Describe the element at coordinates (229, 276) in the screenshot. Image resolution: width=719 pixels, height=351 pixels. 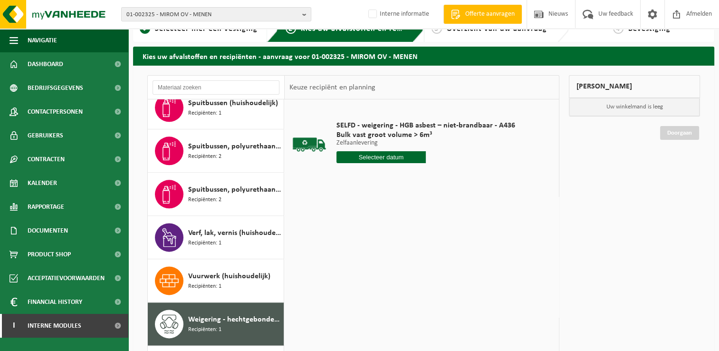
I see `span: Vuurwerk (huishoudelijk)` at that location.